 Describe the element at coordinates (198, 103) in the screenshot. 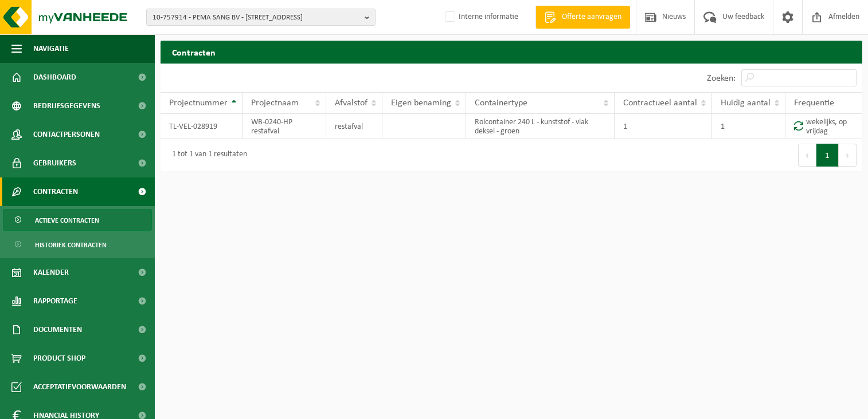

I see `span: Projectnummer` at that location.